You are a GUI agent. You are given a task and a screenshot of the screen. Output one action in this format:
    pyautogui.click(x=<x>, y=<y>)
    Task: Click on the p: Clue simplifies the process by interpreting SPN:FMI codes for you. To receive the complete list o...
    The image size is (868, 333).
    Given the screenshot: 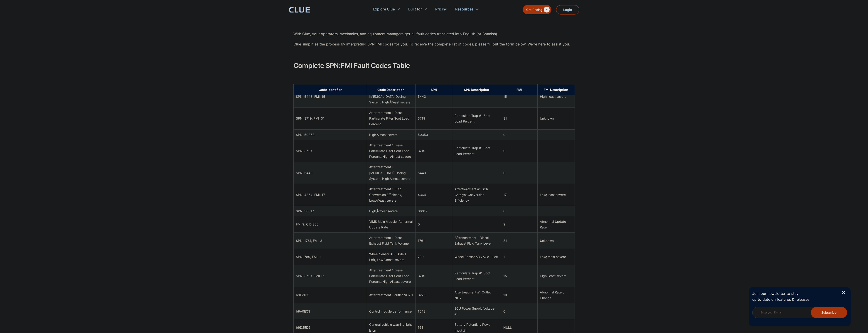 What is the action you would take?
    pyautogui.click(x=434, y=44)
    